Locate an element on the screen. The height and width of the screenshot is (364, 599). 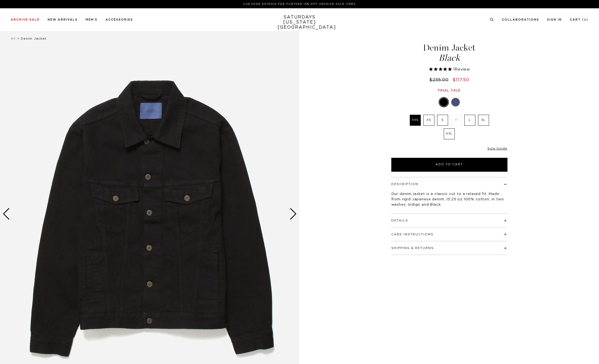
a: Collaborations is located at coordinates (520, 20).